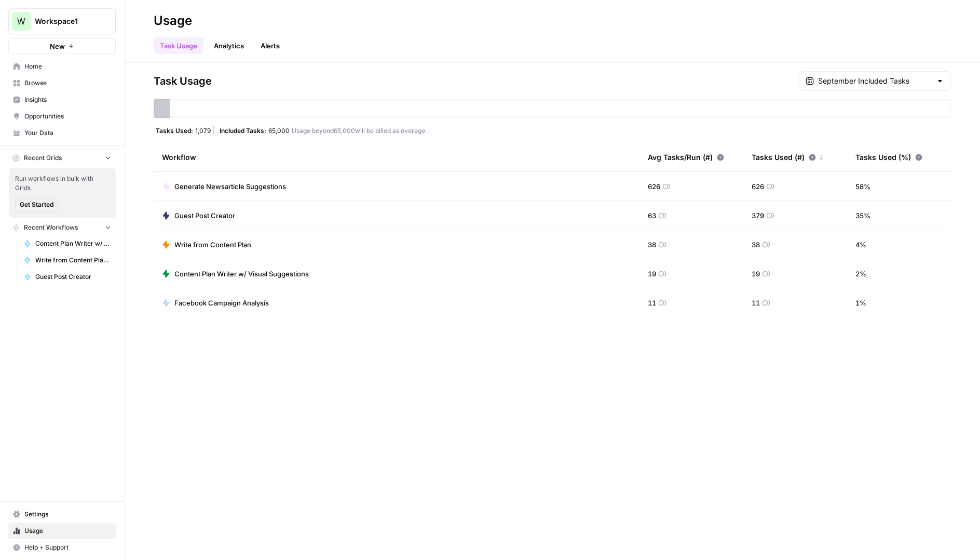 The height and width of the screenshot is (560, 980). I want to click on button: New, so click(62, 46).